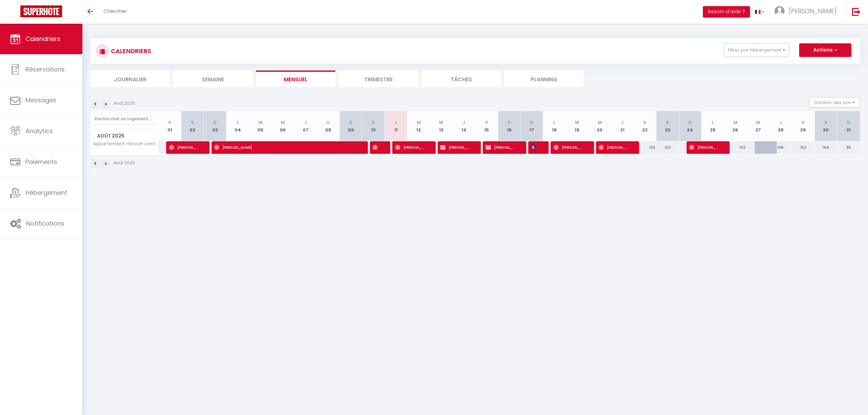 The width and height of the screenshot is (868, 415). Describe the element at coordinates (170, 126) in the screenshot. I see `th: 01` at that location.